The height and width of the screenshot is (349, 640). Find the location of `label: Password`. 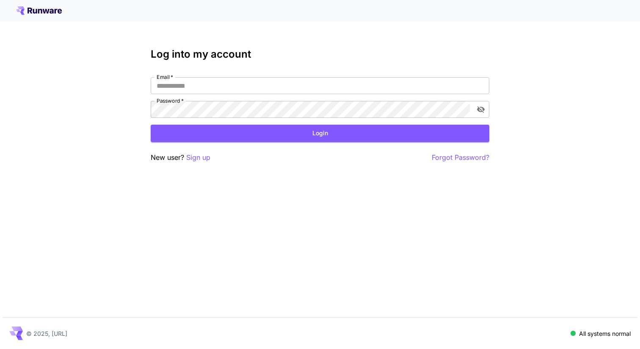

label: Password is located at coordinates (170, 100).